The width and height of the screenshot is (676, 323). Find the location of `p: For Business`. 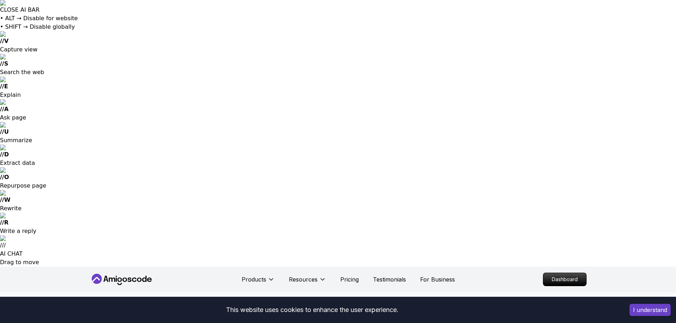

p: For Business is located at coordinates (438, 280).